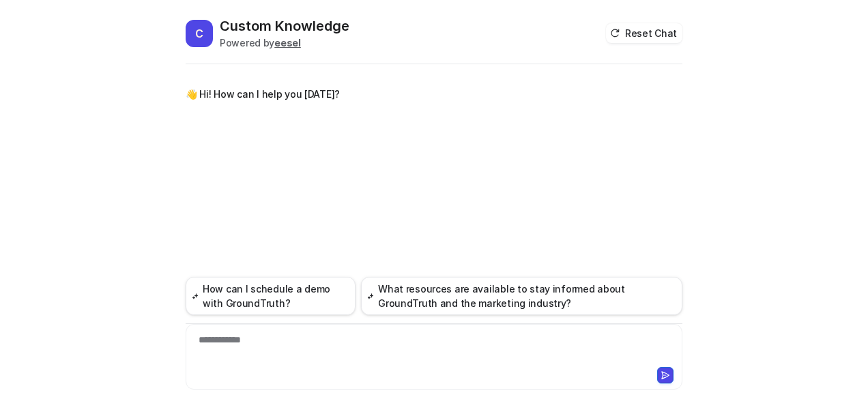  Describe the element at coordinates (199, 33) in the screenshot. I see `span: C` at that location.